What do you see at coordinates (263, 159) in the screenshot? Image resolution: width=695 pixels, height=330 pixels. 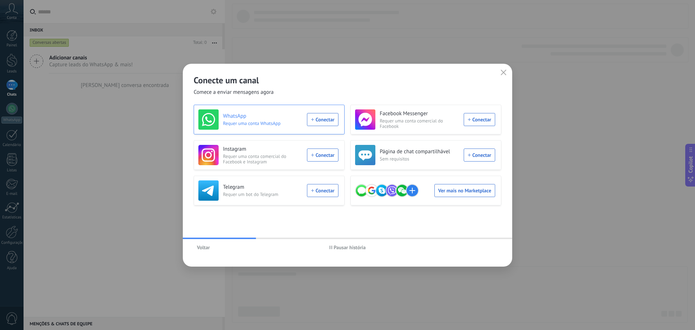 I see `span: Requer uma conta comercial do Facebook e Instagram` at bounding box center [263, 159].